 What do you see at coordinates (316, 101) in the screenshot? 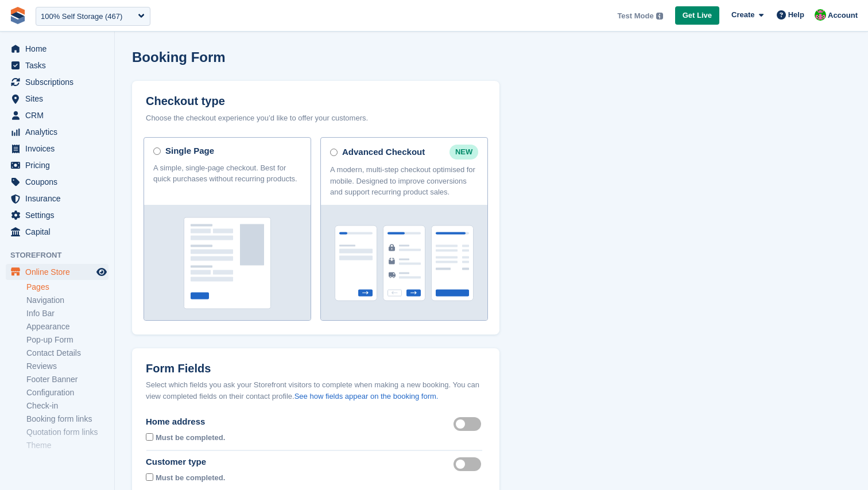
I see `h2: Checkout type` at bounding box center [316, 101].